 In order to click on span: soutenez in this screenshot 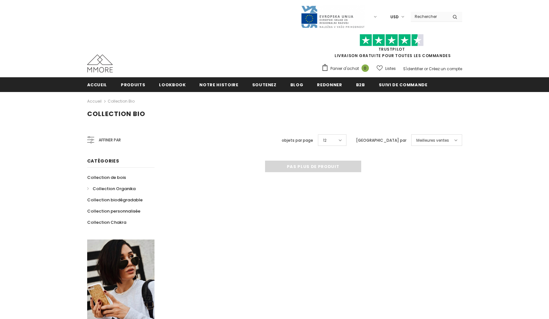, I will do `click(264, 85)`.